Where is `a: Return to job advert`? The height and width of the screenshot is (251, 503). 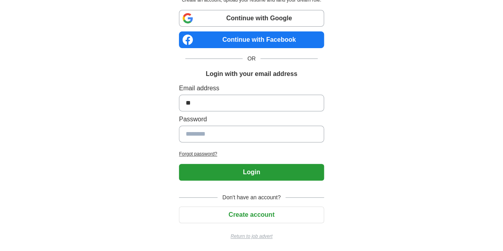 a: Return to job advert is located at coordinates (252, 236).